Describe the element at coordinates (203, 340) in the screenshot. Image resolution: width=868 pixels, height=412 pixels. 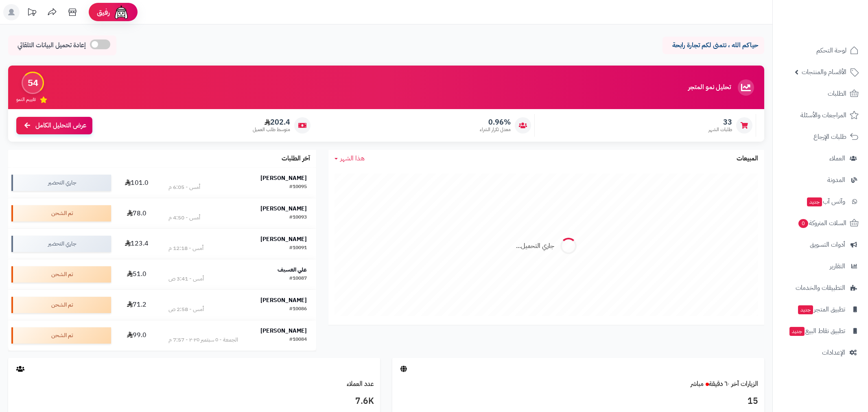
I see `div: الجمعة - ٥ سبتمبر ٢٠٢٥ - 7:57 م` at that location.